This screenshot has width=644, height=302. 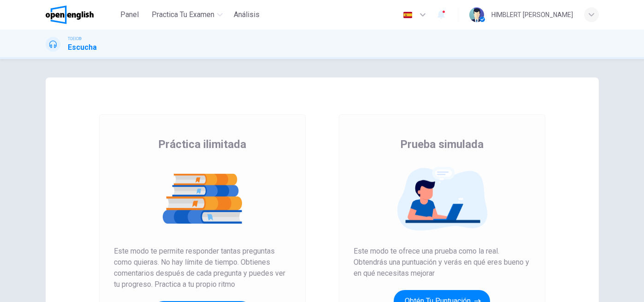 What do you see at coordinates (202, 144) in the screenshot?
I see `span: Práctica ilimitada` at bounding box center [202, 144].